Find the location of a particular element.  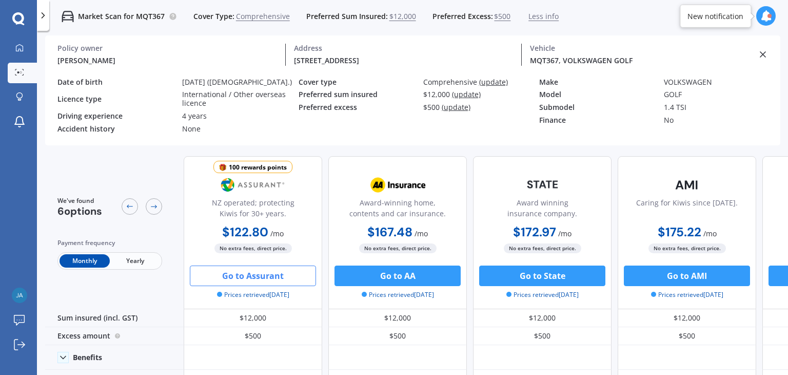

span: Less info is located at coordinates (544, 16).